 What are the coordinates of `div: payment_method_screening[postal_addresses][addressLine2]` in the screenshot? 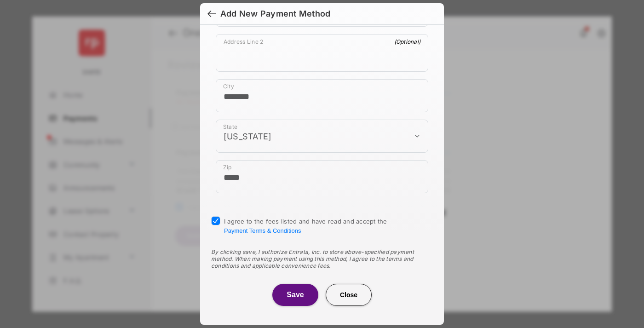 It's located at (322, 53).